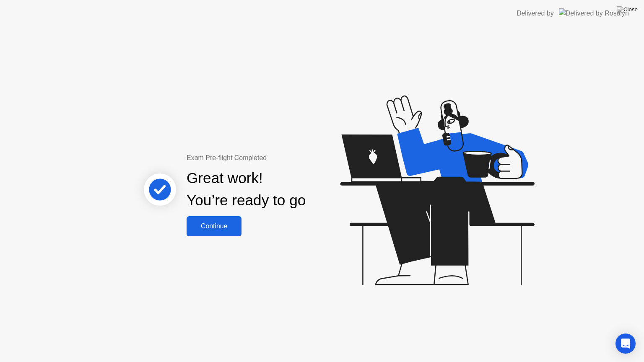 The width and height of the screenshot is (644, 362). Describe the element at coordinates (246, 190) in the screenshot. I see `div: Great work! You’re ready to go` at that location.